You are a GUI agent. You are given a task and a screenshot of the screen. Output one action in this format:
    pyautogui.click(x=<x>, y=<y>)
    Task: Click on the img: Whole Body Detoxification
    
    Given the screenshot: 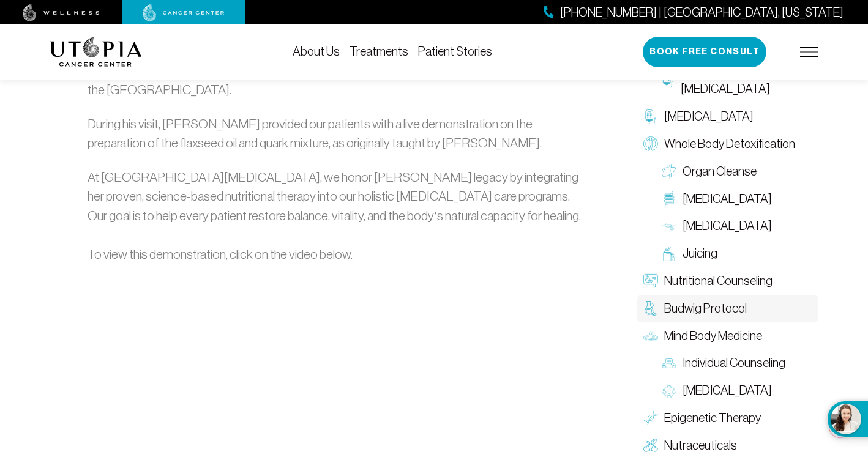 What is the action you would take?
    pyautogui.click(x=651, y=145)
    